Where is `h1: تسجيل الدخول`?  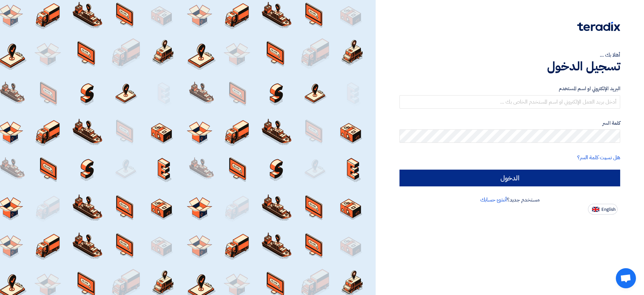
h1: تسجيل الدخول is located at coordinates (509, 66).